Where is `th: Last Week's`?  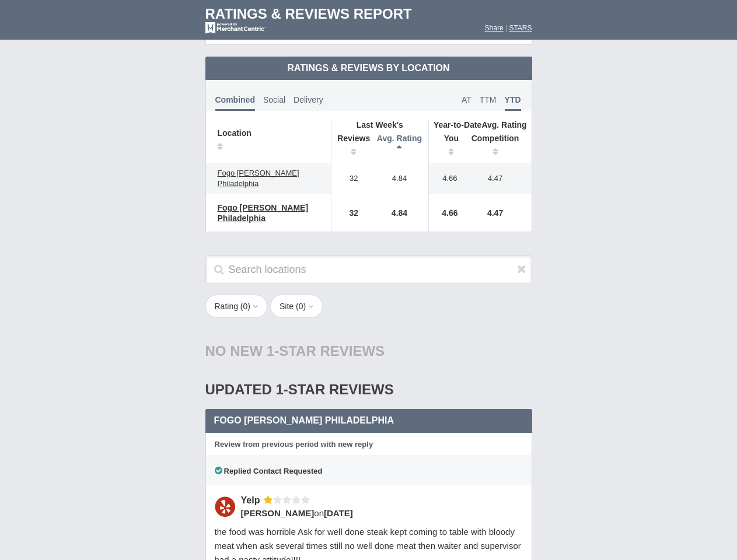
th: Last Week's is located at coordinates (380, 125).